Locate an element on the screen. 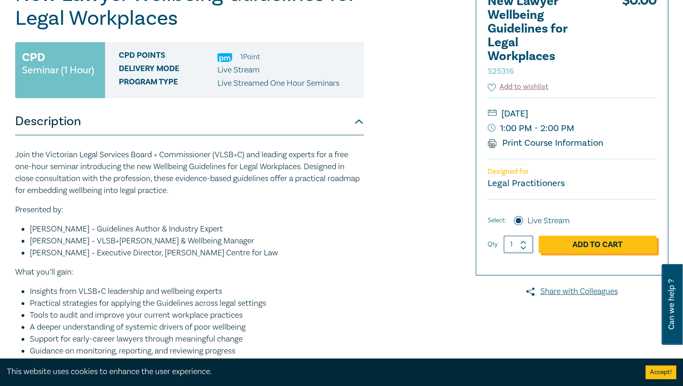  li: Support for early-career lawyers through meaningful change is located at coordinates (197, 339).